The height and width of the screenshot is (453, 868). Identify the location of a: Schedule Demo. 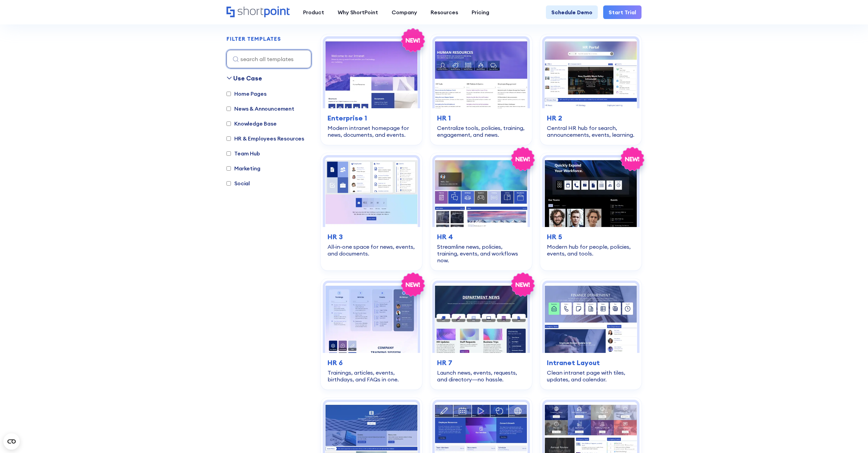
(572, 12).